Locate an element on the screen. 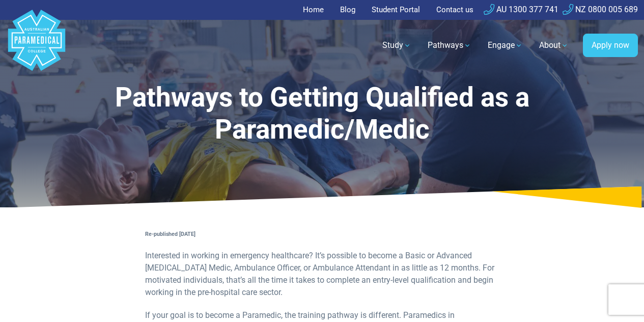 This screenshot has width=644, height=322. a: NZ 0800 005 689 is located at coordinates (600, 10).